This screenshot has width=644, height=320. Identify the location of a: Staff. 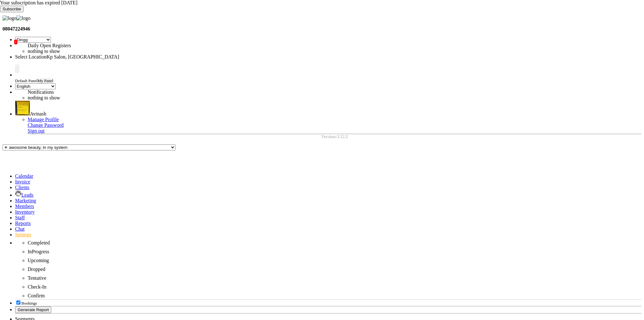
(20, 218).